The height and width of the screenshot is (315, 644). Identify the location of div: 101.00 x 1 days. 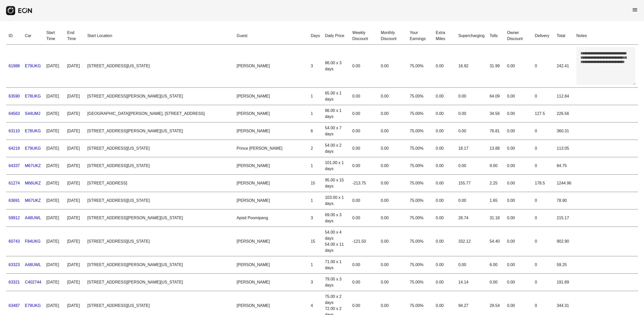
(336, 166).